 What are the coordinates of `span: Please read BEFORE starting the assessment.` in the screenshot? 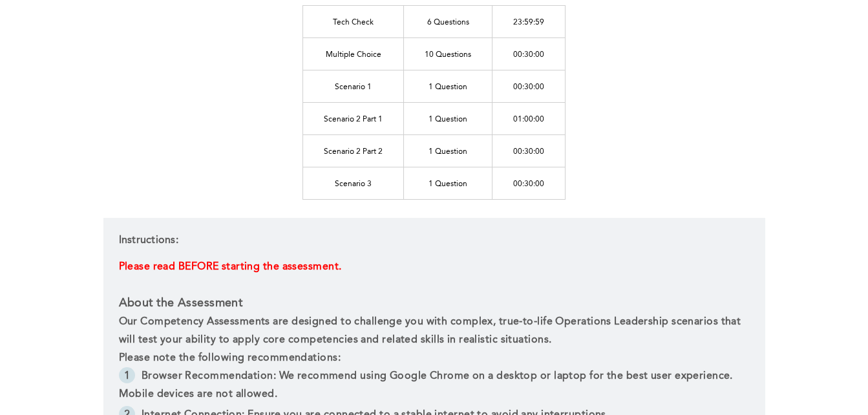 It's located at (230, 267).